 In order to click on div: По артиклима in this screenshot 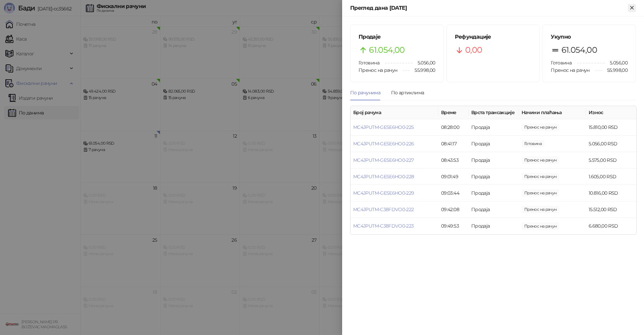, I will do `click(408, 93)`.